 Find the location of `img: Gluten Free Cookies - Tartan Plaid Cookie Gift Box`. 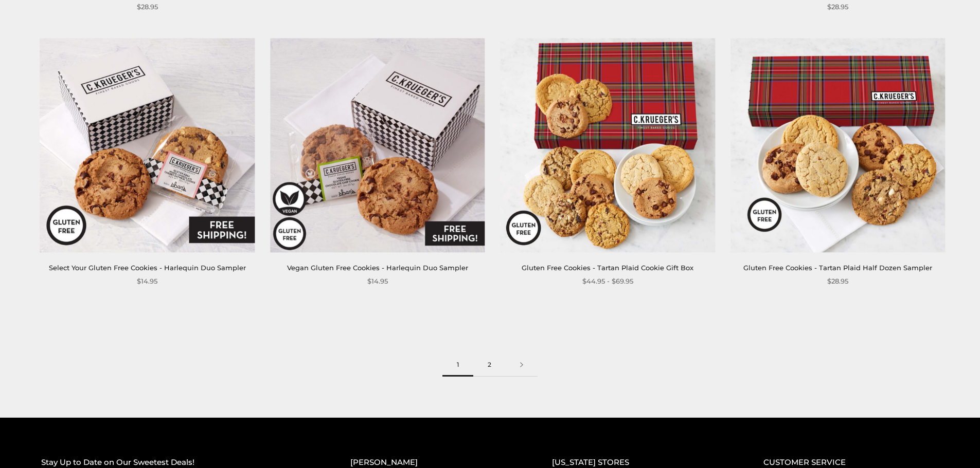

img: Gluten Free Cookies - Tartan Plaid Cookie Gift Box is located at coordinates (607, 145).